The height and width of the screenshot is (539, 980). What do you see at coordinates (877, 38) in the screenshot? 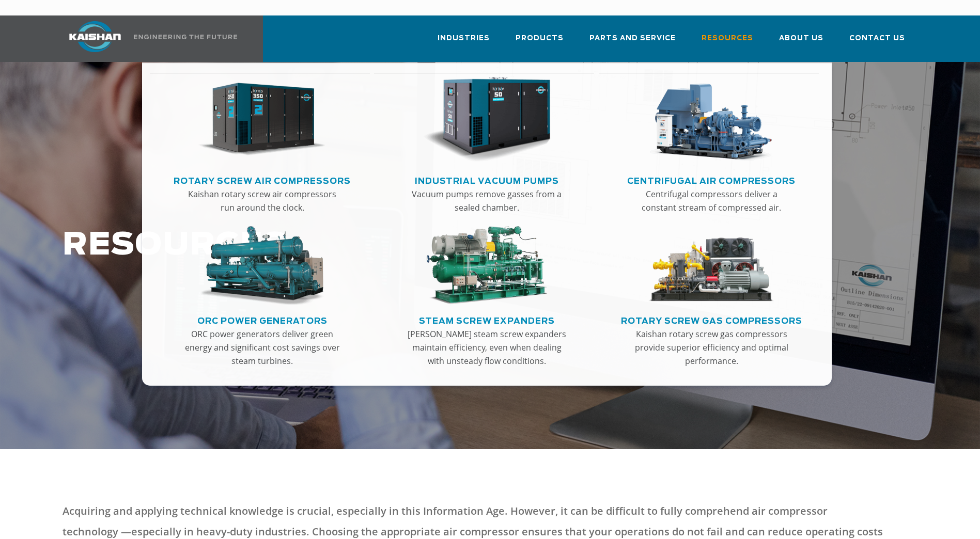
I see `span: Contact Us` at bounding box center [877, 38].